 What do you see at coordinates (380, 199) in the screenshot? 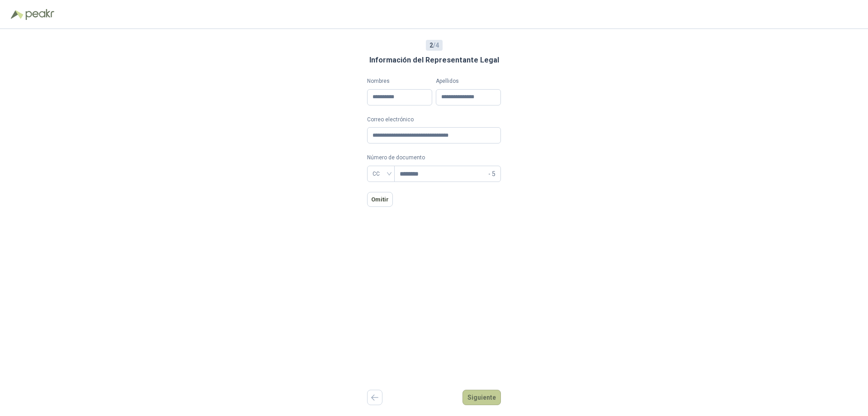
I see `button: Omitir` at bounding box center [380, 199].